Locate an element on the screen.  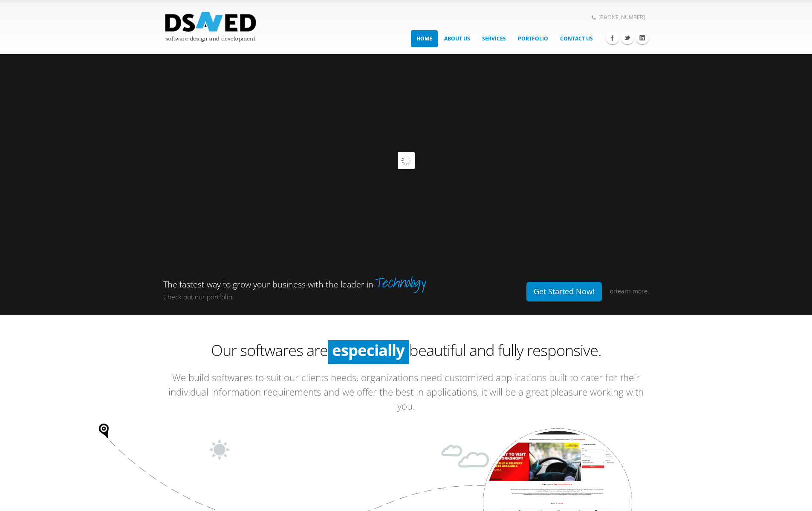
img: Dsaved is located at coordinates (211, 26).